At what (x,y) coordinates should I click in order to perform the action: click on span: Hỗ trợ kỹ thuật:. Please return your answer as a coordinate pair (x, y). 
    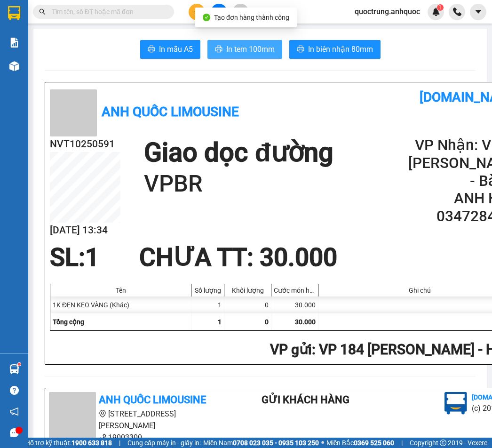
    Looking at the image, I should click on (69, 443).